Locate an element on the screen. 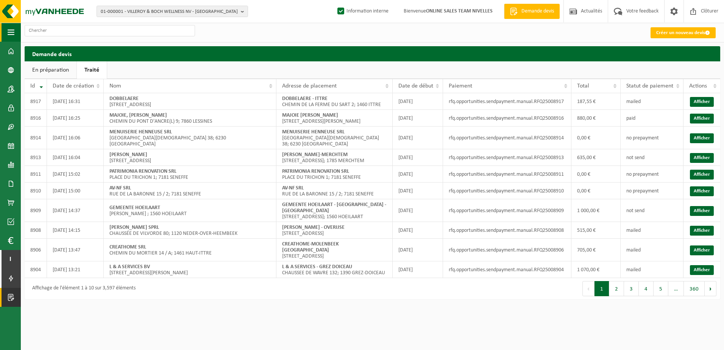 The image size is (724, 350). strong: DOBBELAERE is located at coordinates (124, 98).